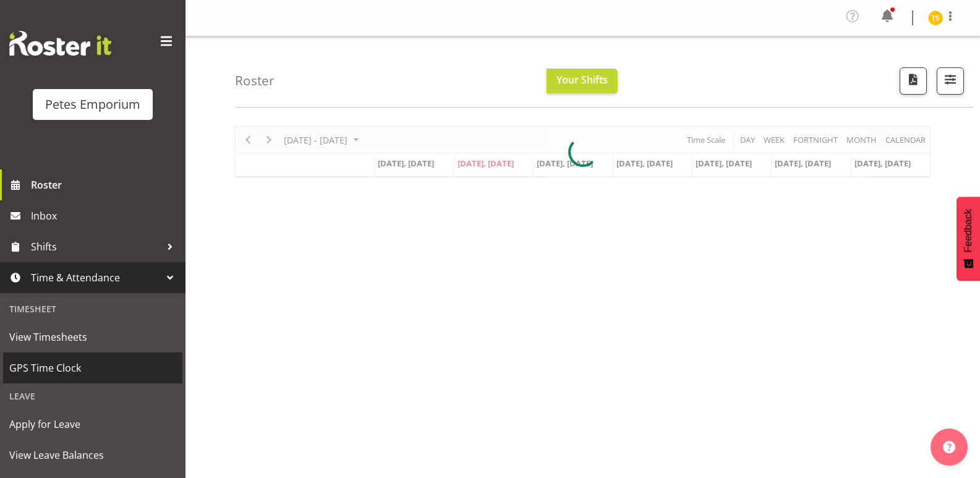  I want to click on h4: Roster, so click(254, 80).